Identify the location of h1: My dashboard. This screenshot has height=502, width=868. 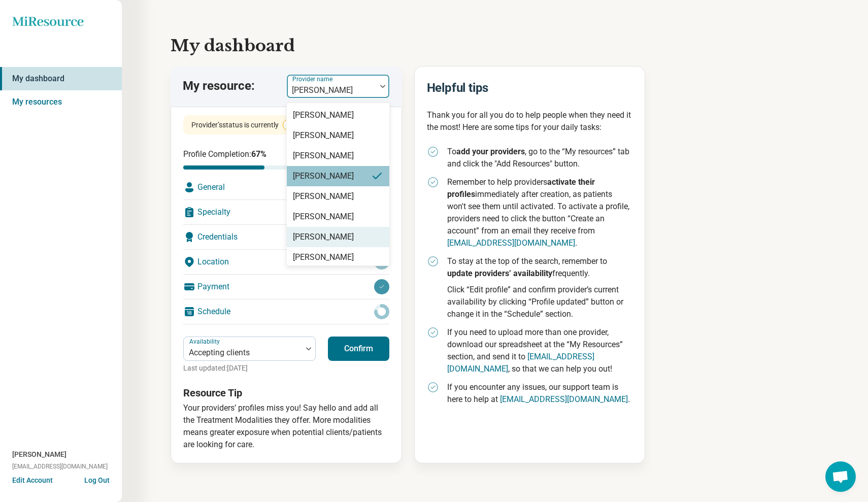
(495, 46).